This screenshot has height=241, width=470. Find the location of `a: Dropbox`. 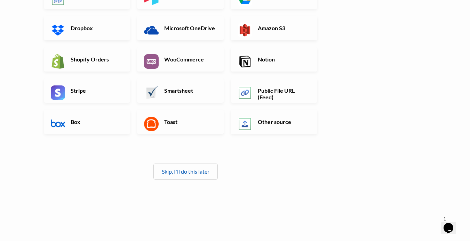

a: Dropbox is located at coordinates (87, 28).